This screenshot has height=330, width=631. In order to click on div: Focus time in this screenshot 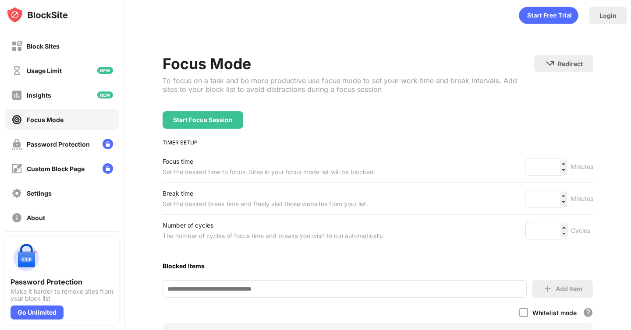, I will do `click(269, 162)`.